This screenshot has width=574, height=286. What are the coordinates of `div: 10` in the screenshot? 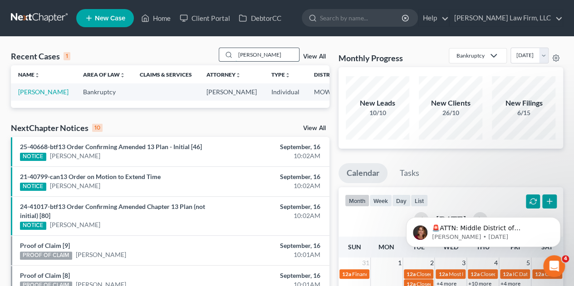 It's located at (97, 128).